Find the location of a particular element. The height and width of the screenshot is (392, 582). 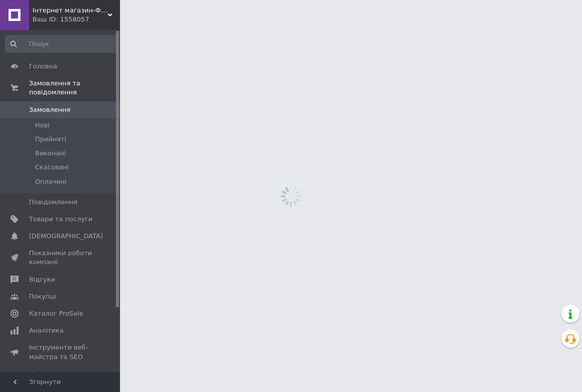

input: Пошук is located at coordinates (61, 44).